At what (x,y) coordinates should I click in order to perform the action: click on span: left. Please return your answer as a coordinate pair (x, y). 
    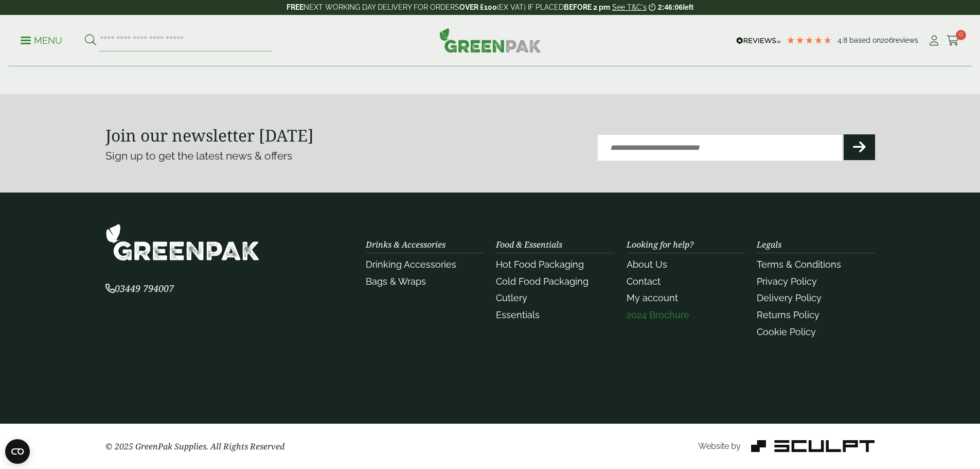
    Looking at the image, I should click on (688, 7).